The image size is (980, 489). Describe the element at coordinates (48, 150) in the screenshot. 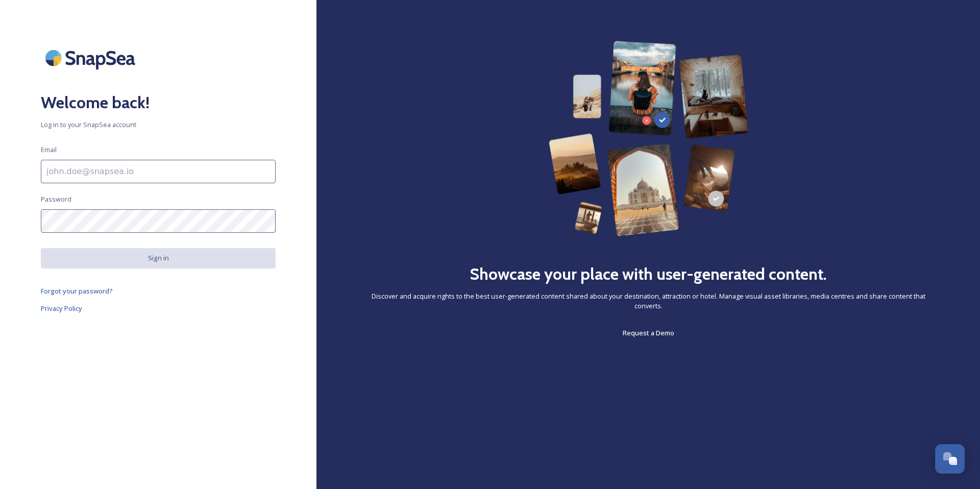

I see `span: Email` at that location.